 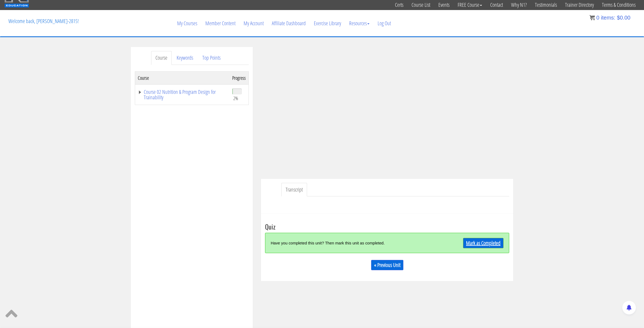 I want to click on a: « Previous Unit, so click(x=387, y=265).